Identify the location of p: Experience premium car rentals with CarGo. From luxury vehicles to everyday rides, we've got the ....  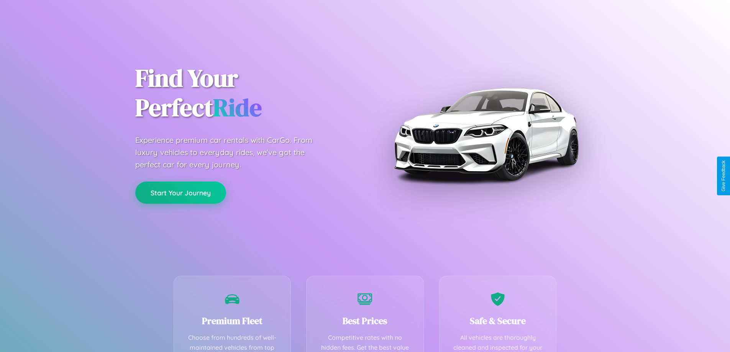
(231, 153).